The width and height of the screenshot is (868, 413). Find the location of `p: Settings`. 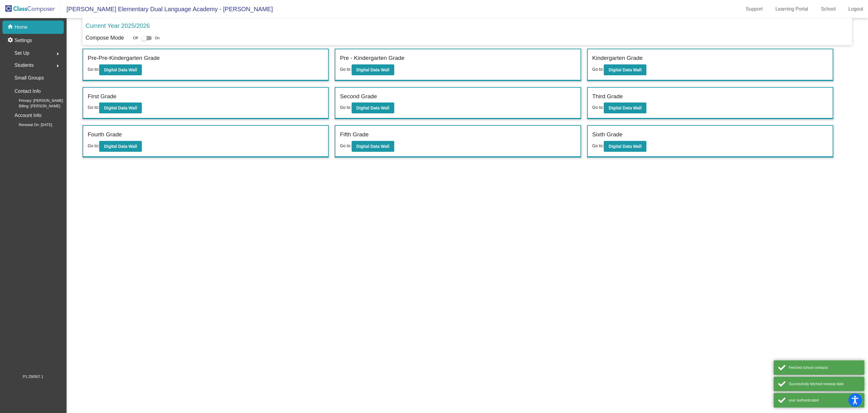

p: Settings is located at coordinates (23, 41).